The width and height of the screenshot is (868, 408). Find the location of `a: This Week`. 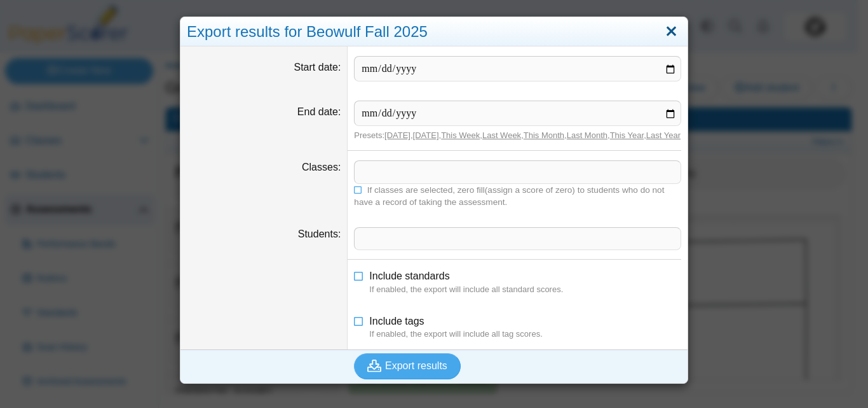

a: This Week is located at coordinates (460, 135).